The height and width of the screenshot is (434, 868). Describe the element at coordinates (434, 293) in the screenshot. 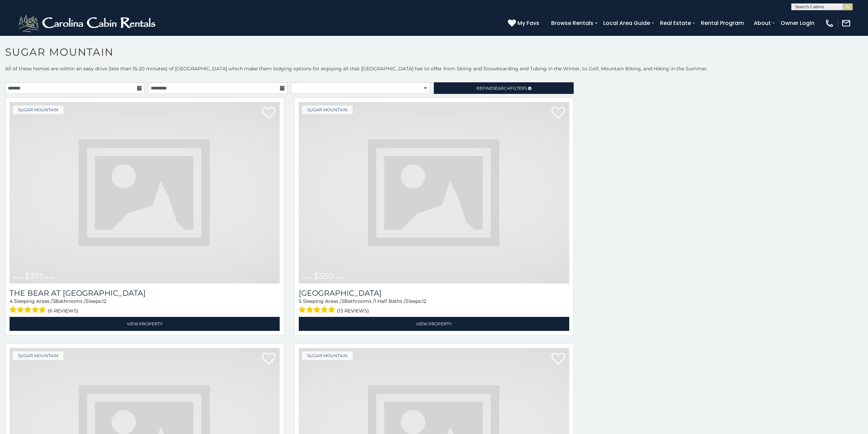

I see `h3: Grouse Moor Lodge` at that location.